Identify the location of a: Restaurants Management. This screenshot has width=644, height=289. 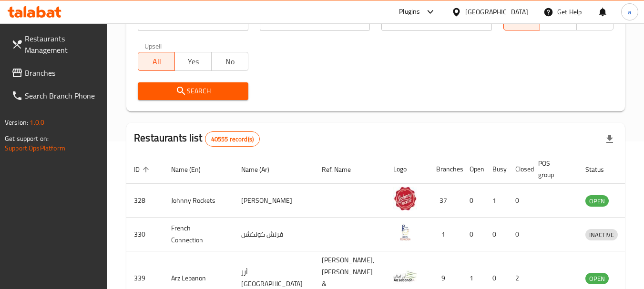
(56, 44).